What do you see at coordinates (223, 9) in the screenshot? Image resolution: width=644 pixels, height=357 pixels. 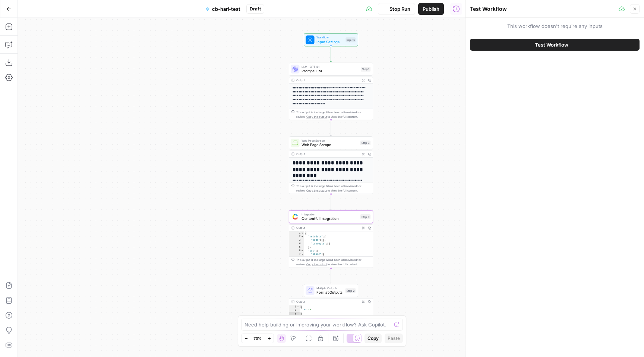 I see `button: cb-hari-test` at bounding box center [223, 9].